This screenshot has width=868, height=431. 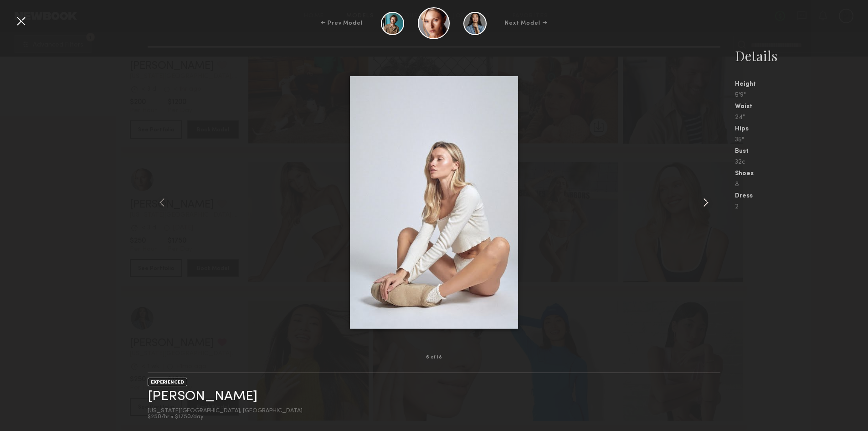 What do you see at coordinates (801, 151) in the screenshot?
I see `div: Bust` at bounding box center [801, 151].